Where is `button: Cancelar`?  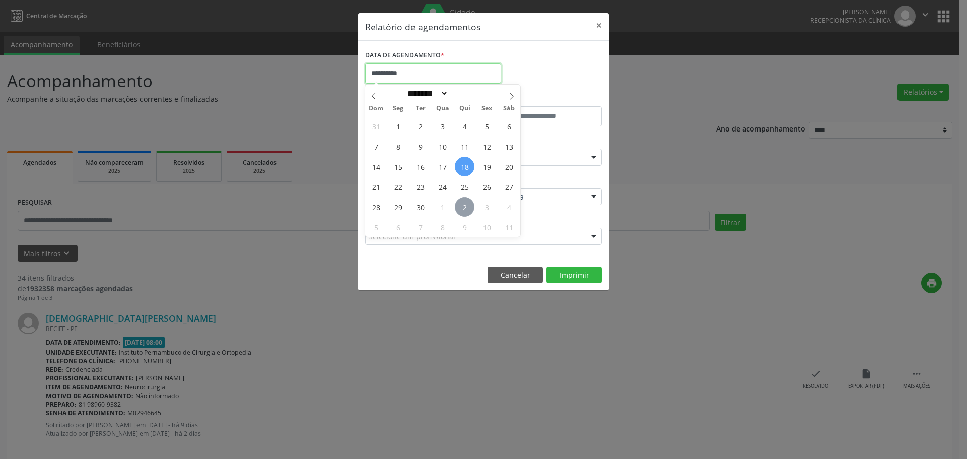 button: Cancelar is located at coordinates (515, 275).